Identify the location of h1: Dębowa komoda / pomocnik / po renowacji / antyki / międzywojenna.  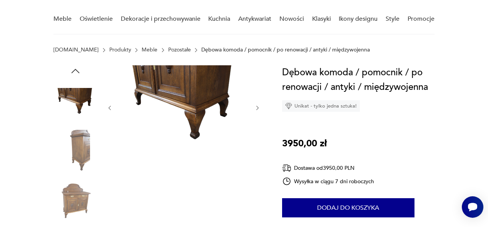
(358, 80).